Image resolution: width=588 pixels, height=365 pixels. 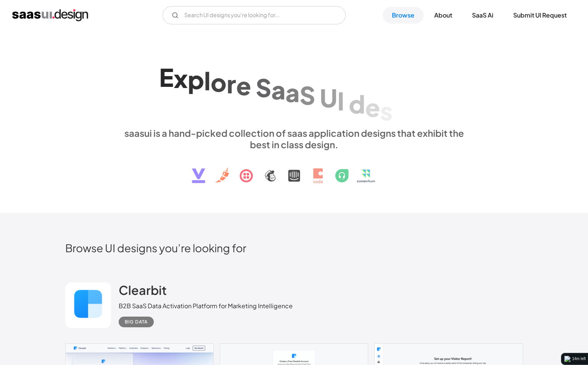 I want to click on h1: Explore SaaS UI design patterns & interactions., so click(x=294, y=90).